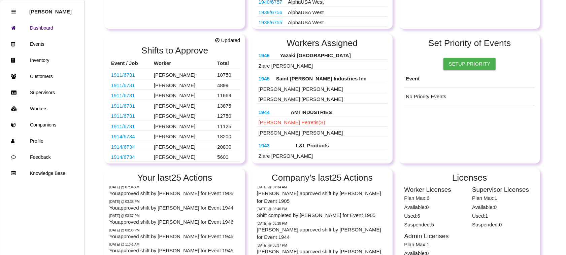  Describe the element at coordinates (228, 156) in the screenshot. I see `td: 5600` at that location.